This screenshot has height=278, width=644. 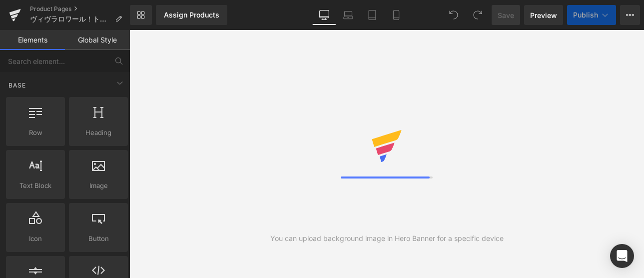 What do you see at coordinates (80, 9) in the screenshot?
I see `a: Product Pages` at bounding box center [80, 9].